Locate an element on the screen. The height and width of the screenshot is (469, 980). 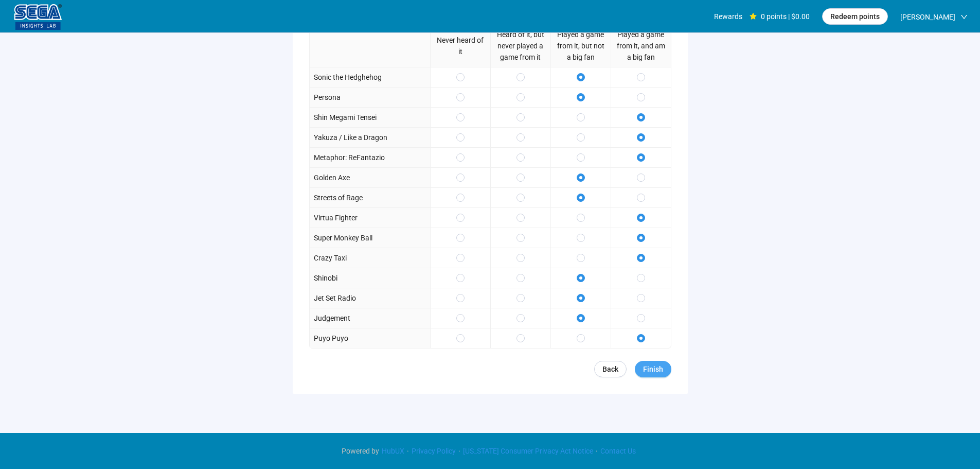
p: Judgement is located at coordinates (332, 318).